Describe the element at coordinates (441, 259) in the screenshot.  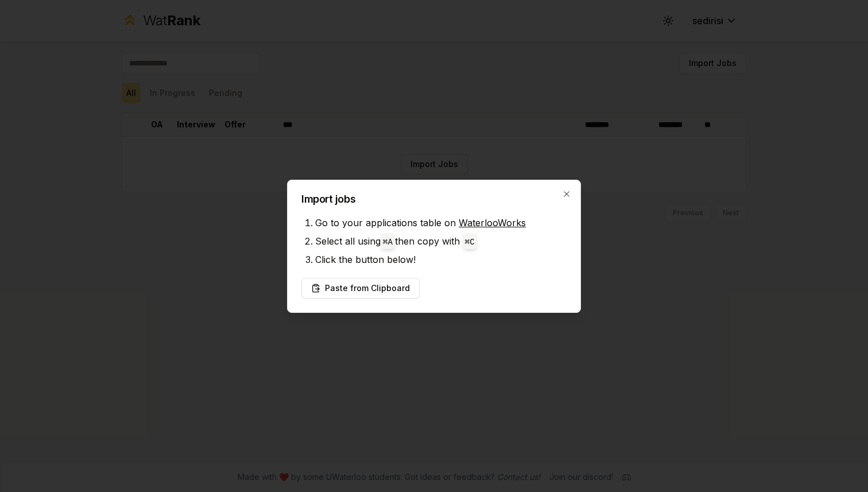
I see `li: Click the button below!` at that location.